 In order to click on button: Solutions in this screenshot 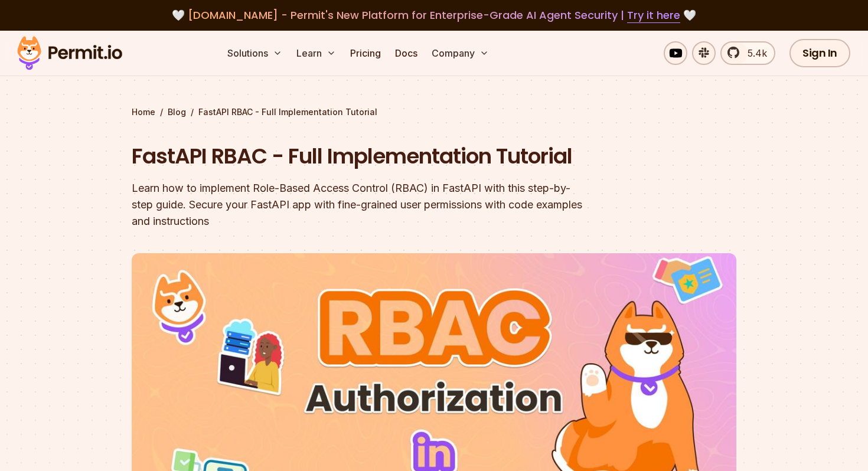, I will do `click(254, 53)`.